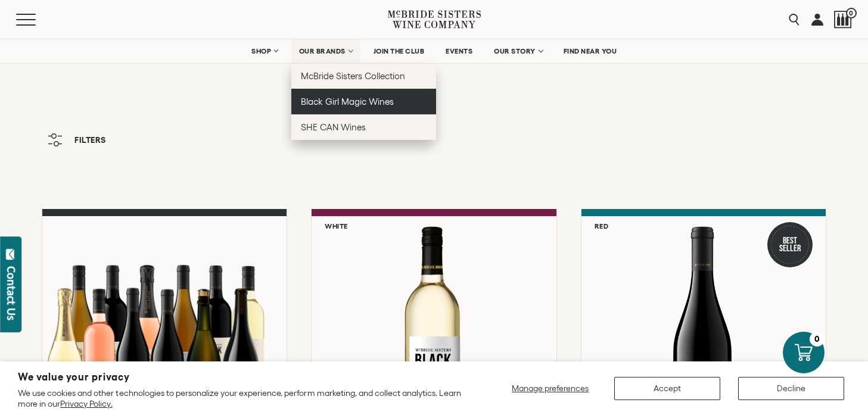  What do you see at coordinates (38, 20) in the screenshot?
I see `button: Mobile Menu Trigger` at bounding box center [38, 20].